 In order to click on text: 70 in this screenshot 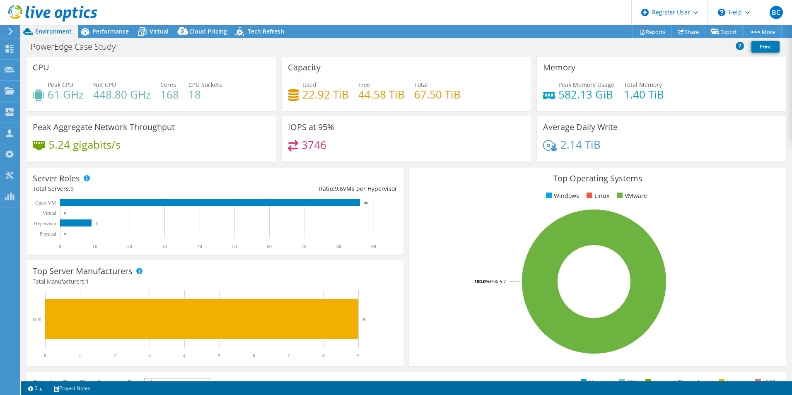, I will do `click(304, 247)`.